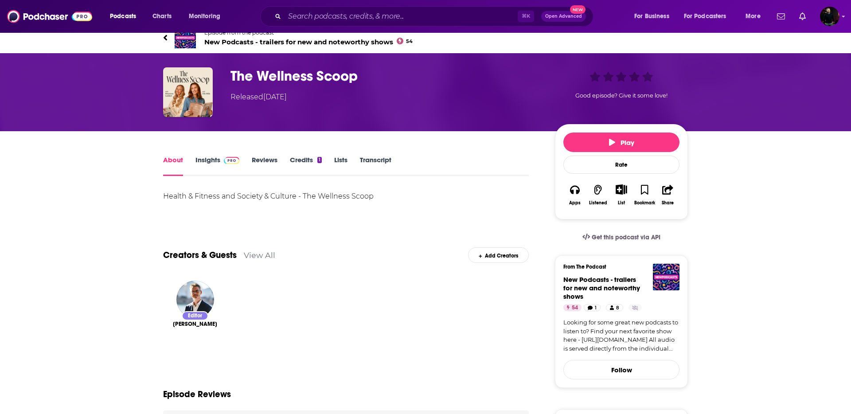 This screenshot has width=851, height=414. What do you see at coordinates (830, 16) in the screenshot?
I see `img: User Profile` at bounding box center [830, 16].